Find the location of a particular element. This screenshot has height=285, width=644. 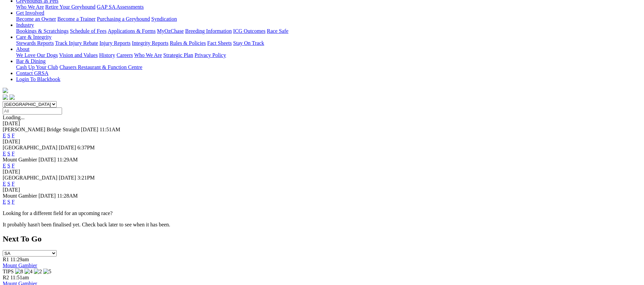

a: Mount Gambier is located at coordinates (20, 265).